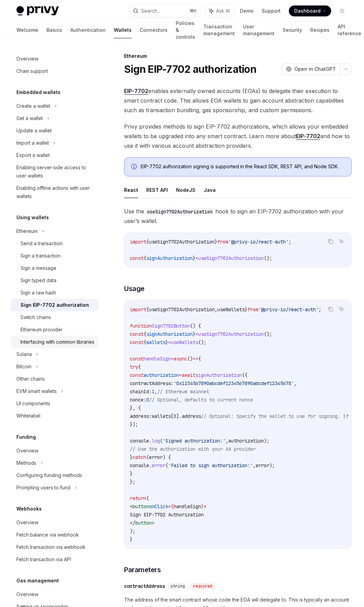  I want to click on div: required, so click(203, 586).